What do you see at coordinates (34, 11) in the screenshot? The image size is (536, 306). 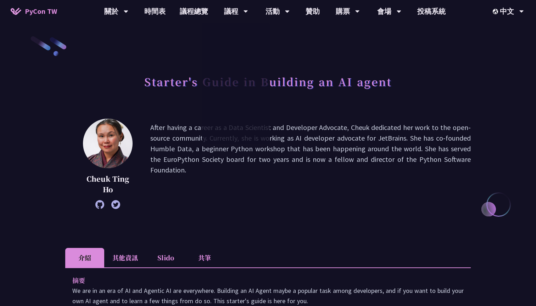 I see `a: PyCon TW` at bounding box center [34, 11].